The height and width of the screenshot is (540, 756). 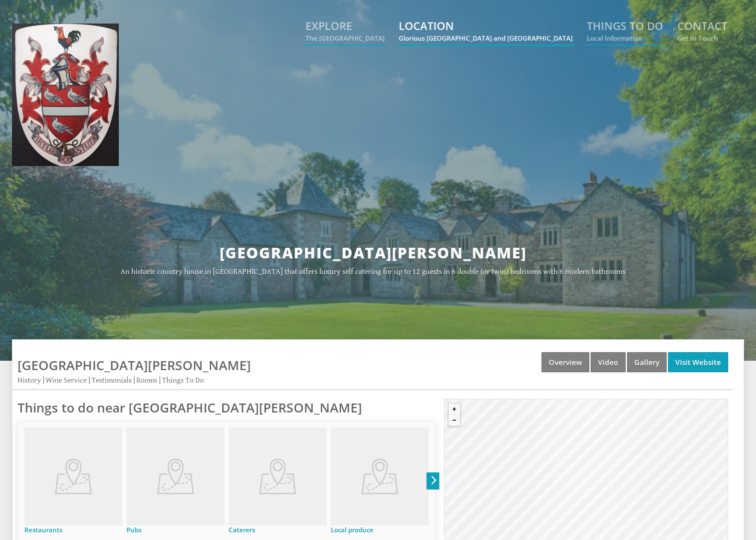 I want to click on a: CONTACTGet In Touch, so click(x=702, y=30).